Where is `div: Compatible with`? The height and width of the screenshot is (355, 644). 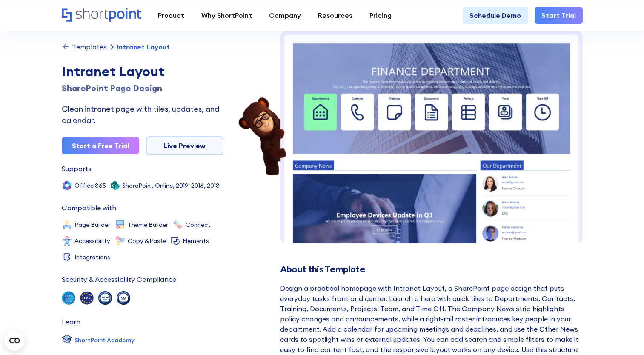 div: Compatible with is located at coordinates (89, 208).